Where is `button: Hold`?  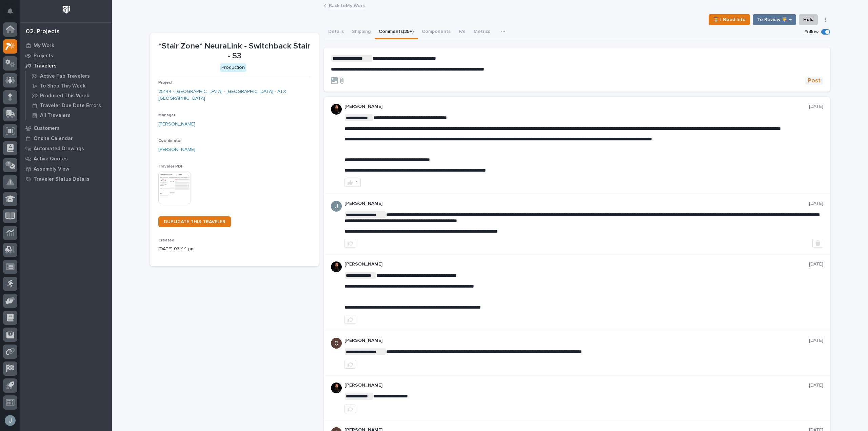 button: Hold is located at coordinates (808, 19).